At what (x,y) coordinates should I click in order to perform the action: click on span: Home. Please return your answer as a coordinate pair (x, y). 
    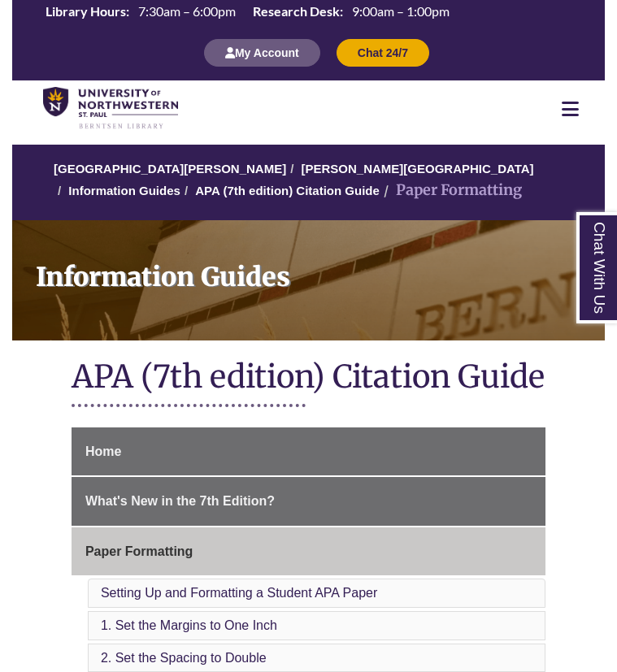
    Looking at the image, I should click on (103, 451).